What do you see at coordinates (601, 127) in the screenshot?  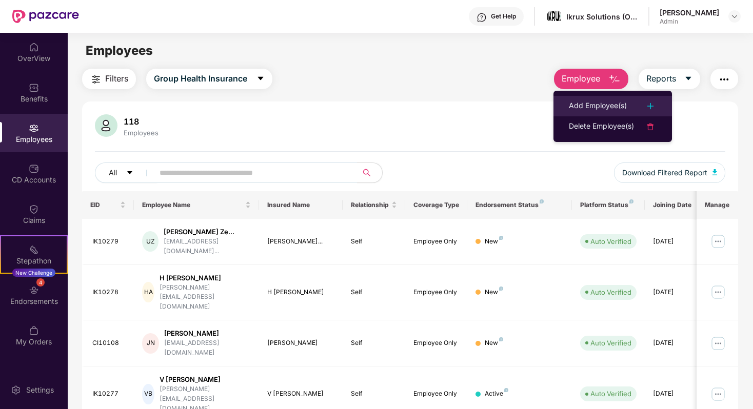 I see `div: Delete Employee(s)` at bounding box center [601, 127].